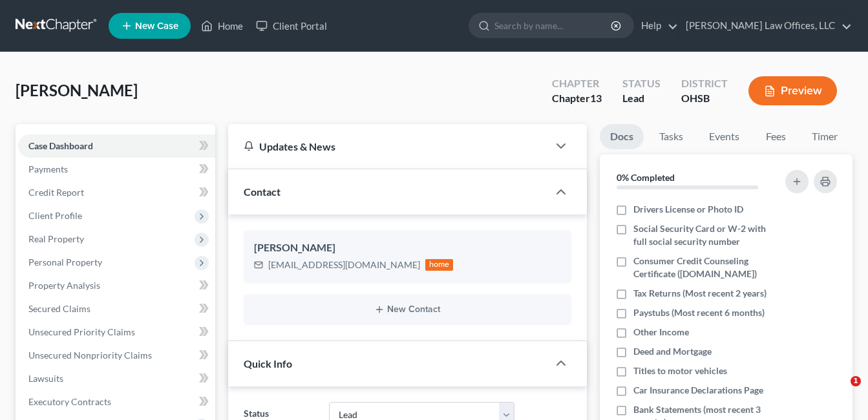  What do you see at coordinates (688, 209) in the screenshot?
I see `span: Drivers License or Photo ID` at bounding box center [688, 209].